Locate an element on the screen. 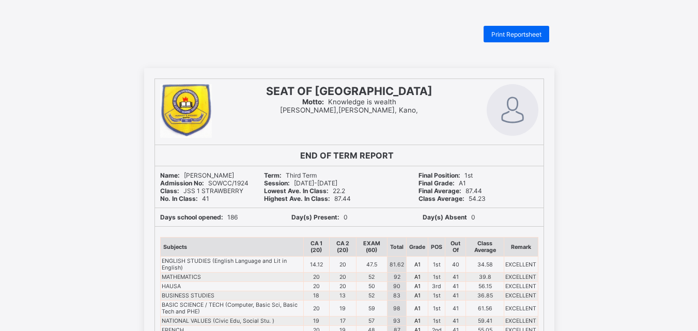  td: 14.12 is located at coordinates (316, 264).